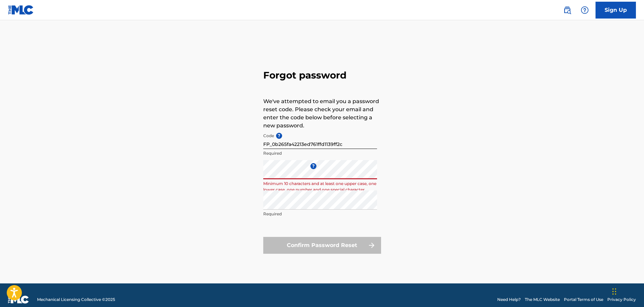  I want to click on h3: Forgot password, so click(322, 75).